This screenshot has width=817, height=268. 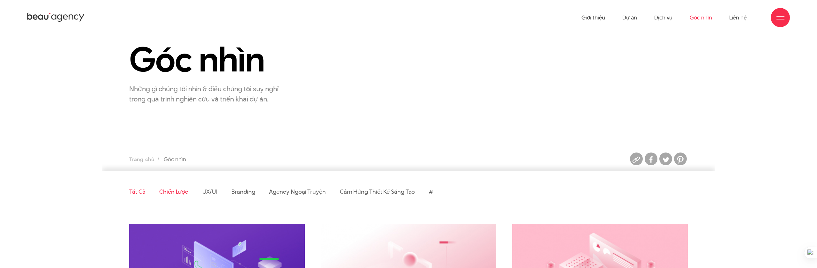 I want to click on a: Agency ngoại truyện, so click(x=297, y=191).